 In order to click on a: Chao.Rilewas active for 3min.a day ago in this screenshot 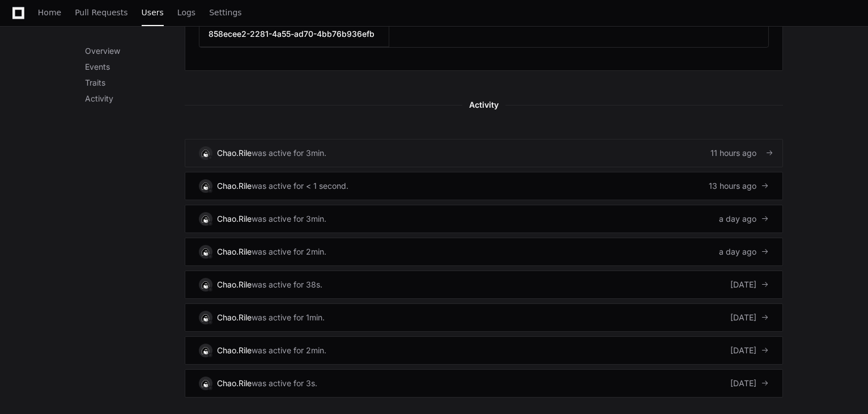, I will do `click(484, 218)`.